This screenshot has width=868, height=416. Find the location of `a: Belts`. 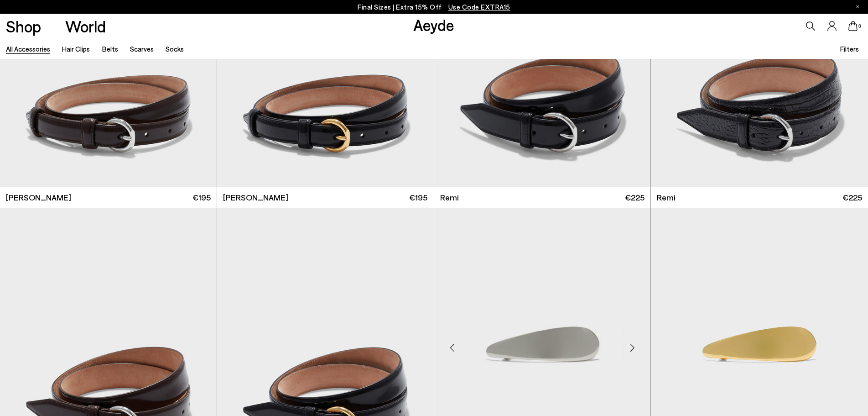

a: Belts is located at coordinates (110, 49).